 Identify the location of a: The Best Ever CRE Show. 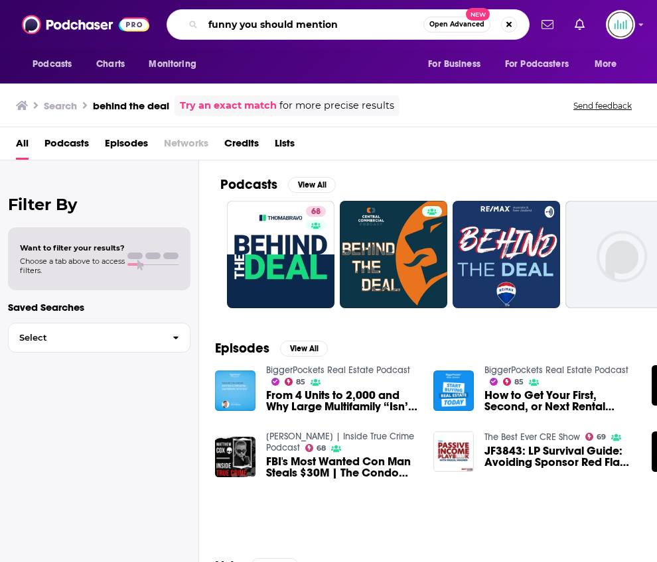
(532, 437).